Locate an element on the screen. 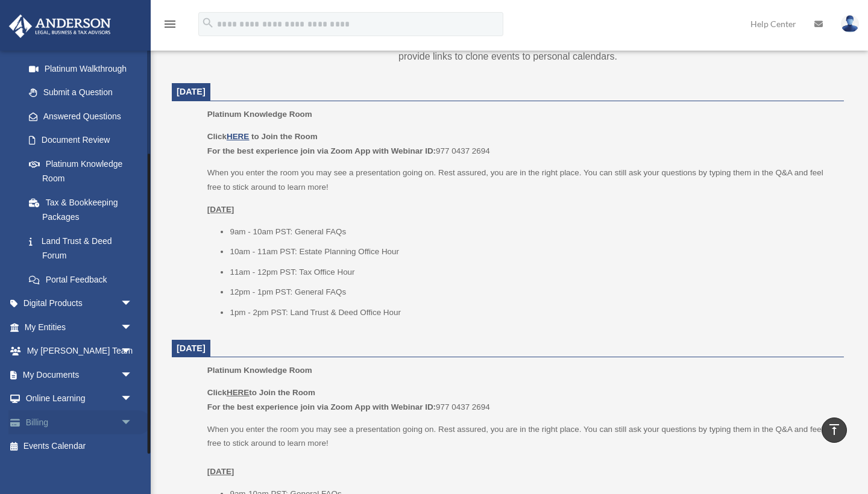  li: 1pm - 2pm PST: Land Trust & Deed Office Hour is located at coordinates (532, 313).